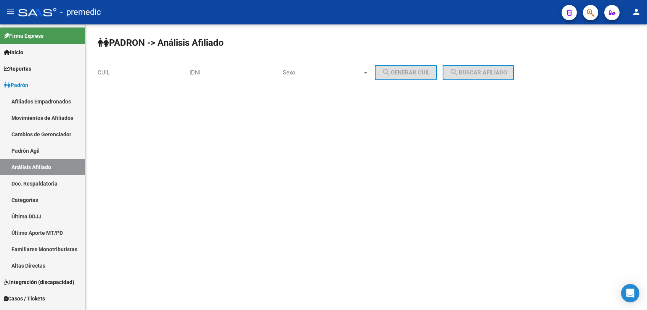 The width and height of the screenshot is (647, 310). What do you see at coordinates (637, 12) in the screenshot?
I see `mat-icon: person` at bounding box center [637, 12].